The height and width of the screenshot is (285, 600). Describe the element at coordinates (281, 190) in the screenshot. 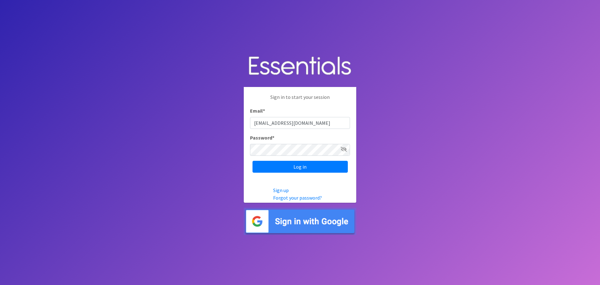

I see `a: Sign up` at that location.